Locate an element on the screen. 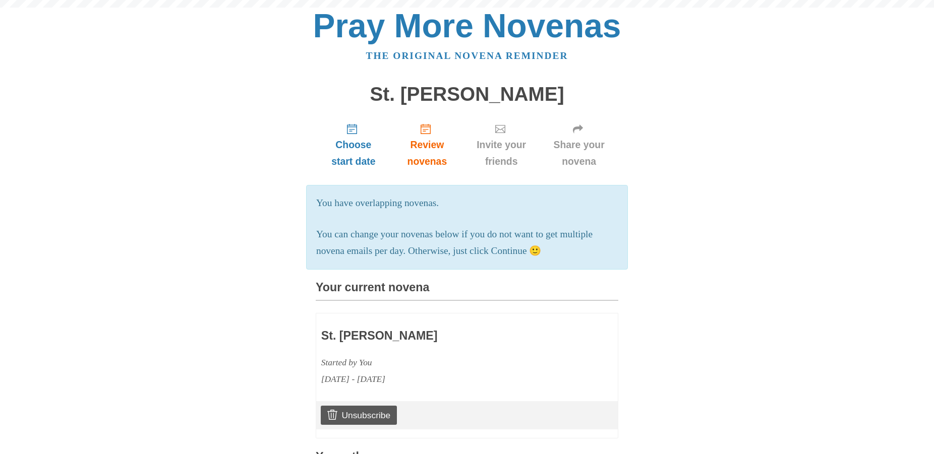 The image size is (934, 454). p: You can change your novenas below if you do not want to get multiple novena emails per day. Other... is located at coordinates (467, 243).